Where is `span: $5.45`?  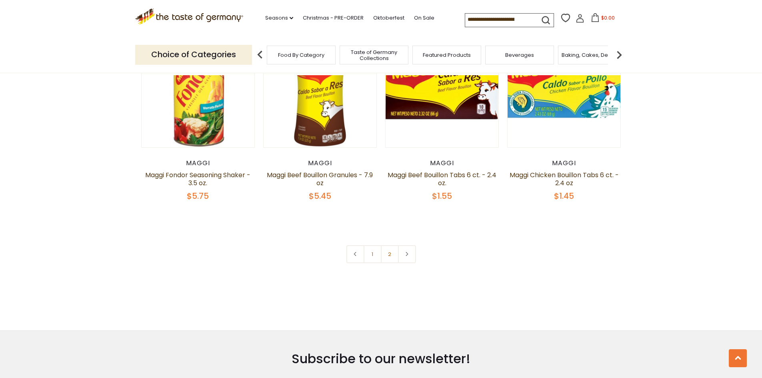 span: $5.45 is located at coordinates (320, 196).